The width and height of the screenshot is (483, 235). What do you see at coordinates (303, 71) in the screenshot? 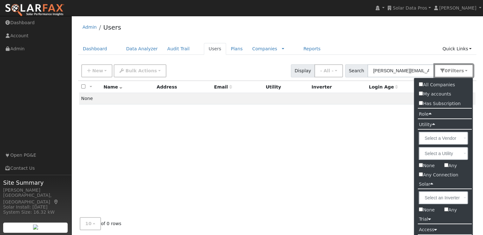
I see `span: Display` at bounding box center [303, 71].